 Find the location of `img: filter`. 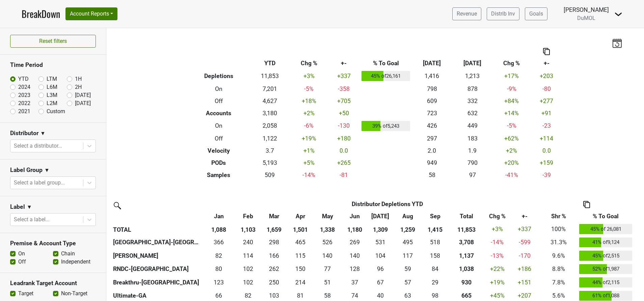

img: filter is located at coordinates (117, 205).